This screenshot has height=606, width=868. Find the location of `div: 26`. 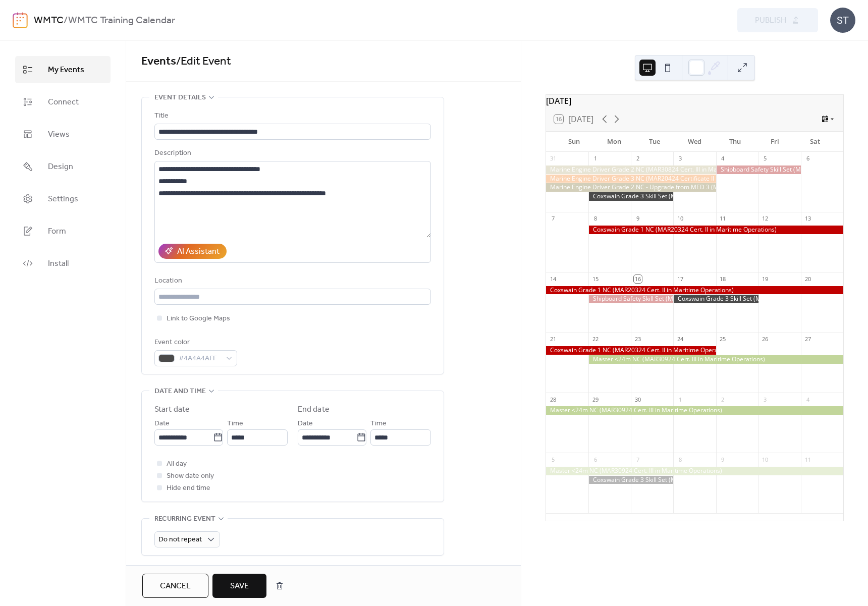

div: 26 is located at coordinates (765, 339).